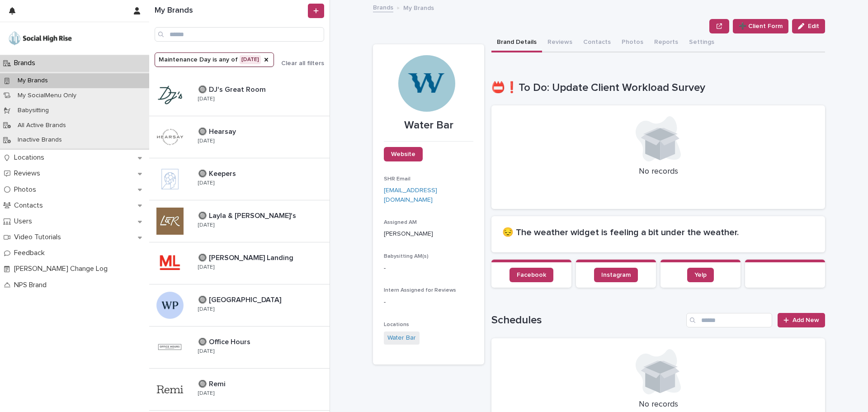  What do you see at coordinates (616, 275) in the screenshot?
I see `a: Instagram` at bounding box center [616, 275].